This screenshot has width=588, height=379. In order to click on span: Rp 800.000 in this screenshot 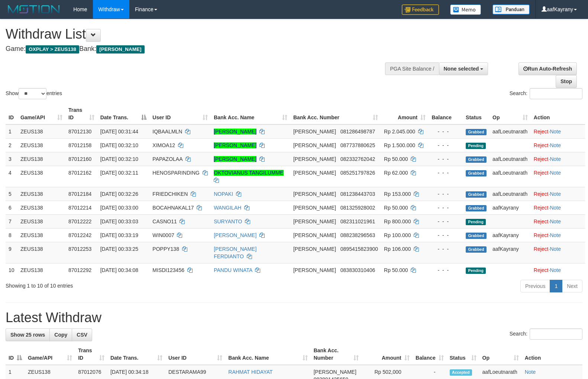, I will do `click(397, 221)`.